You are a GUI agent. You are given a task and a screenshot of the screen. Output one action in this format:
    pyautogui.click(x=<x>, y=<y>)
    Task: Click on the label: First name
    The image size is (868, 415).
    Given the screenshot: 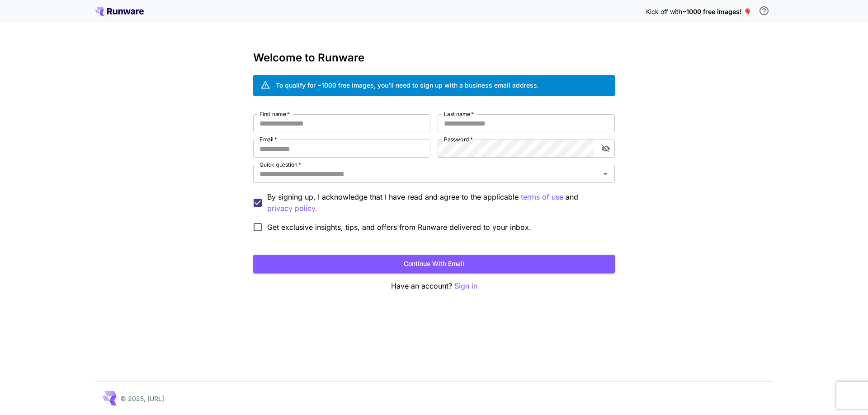 What is the action you would take?
    pyautogui.click(x=274, y=114)
    